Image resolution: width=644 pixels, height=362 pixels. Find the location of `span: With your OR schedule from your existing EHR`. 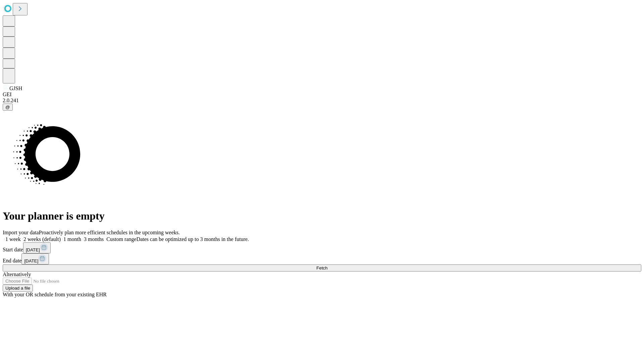

span: With your OR schedule from your existing EHR is located at coordinates (55, 294).